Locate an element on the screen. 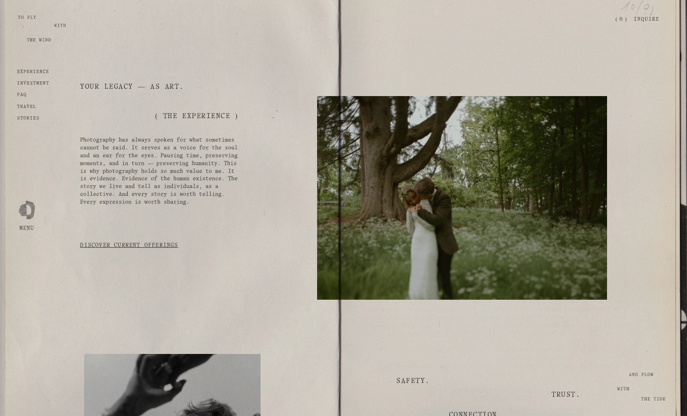  p: Photography has always spoken for what sometimes cannot be said. It serves as a voice for the sou... is located at coordinates (159, 171).